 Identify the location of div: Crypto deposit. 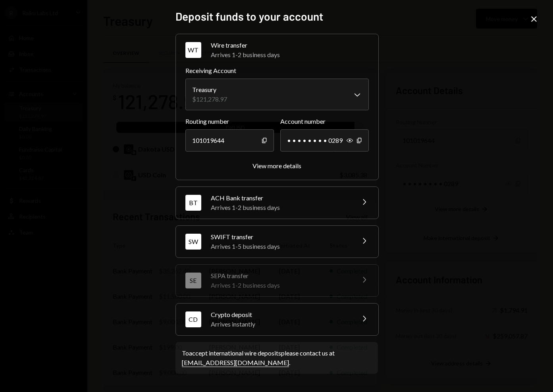
(280, 315).